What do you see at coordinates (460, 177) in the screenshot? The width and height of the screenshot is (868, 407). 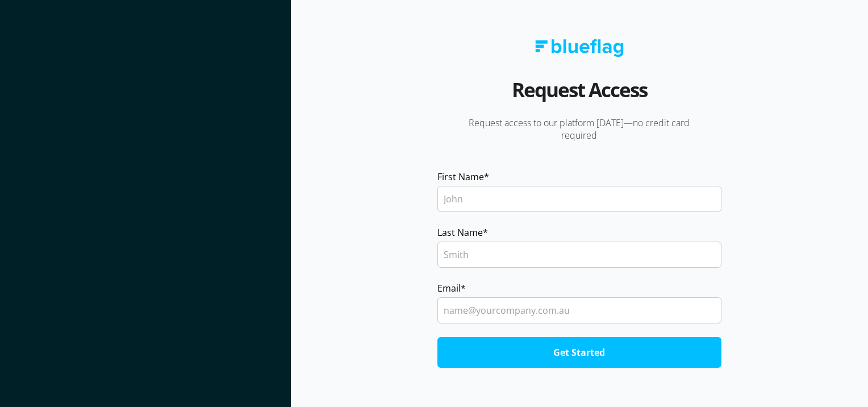 I see `span: First Name` at bounding box center [460, 177].